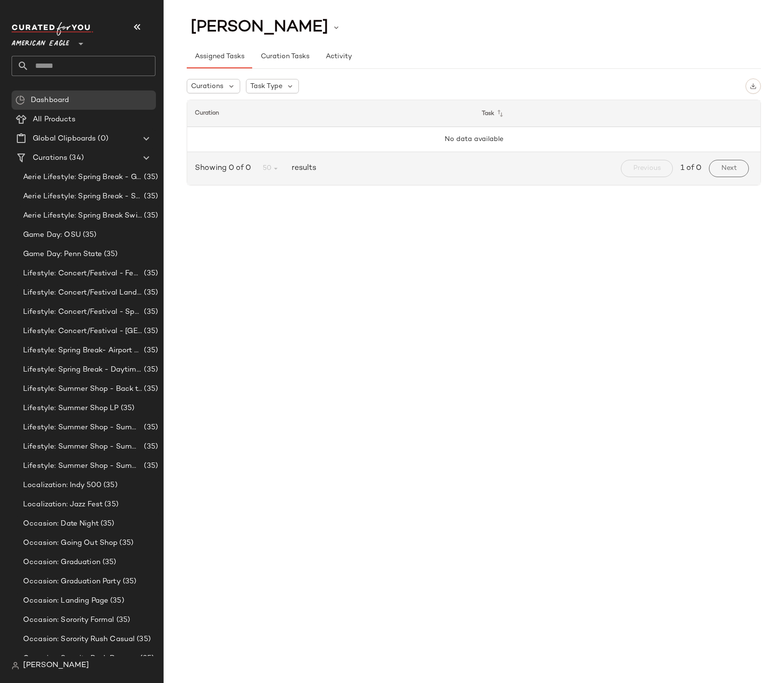 Image resolution: width=784 pixels, height=683 pixels. What do you see at coordinates (83, 196) in the screenshot?
I see `span: Aerie Lifestyle: Spring Break - Sporty` at bounding box center [83, 196].